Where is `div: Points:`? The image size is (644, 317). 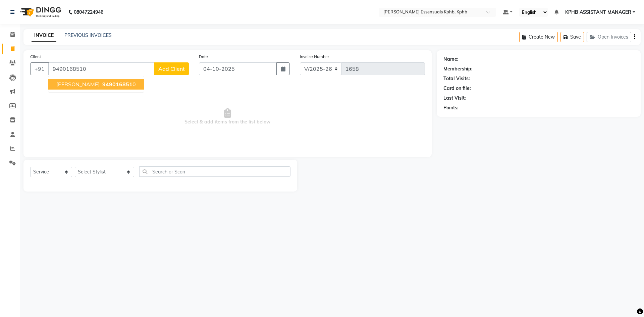 div: Points: is located at coordinates (451, 107).